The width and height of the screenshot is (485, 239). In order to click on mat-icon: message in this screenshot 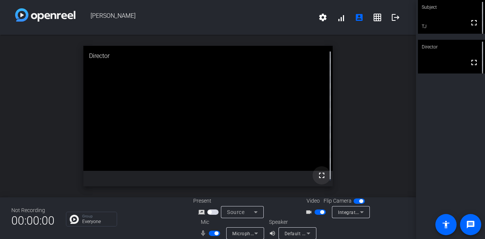, I will do `click(471, 225)`.